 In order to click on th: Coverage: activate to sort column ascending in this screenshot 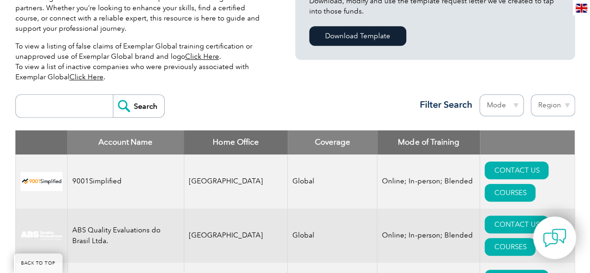, I will do `click(332, 142)`.